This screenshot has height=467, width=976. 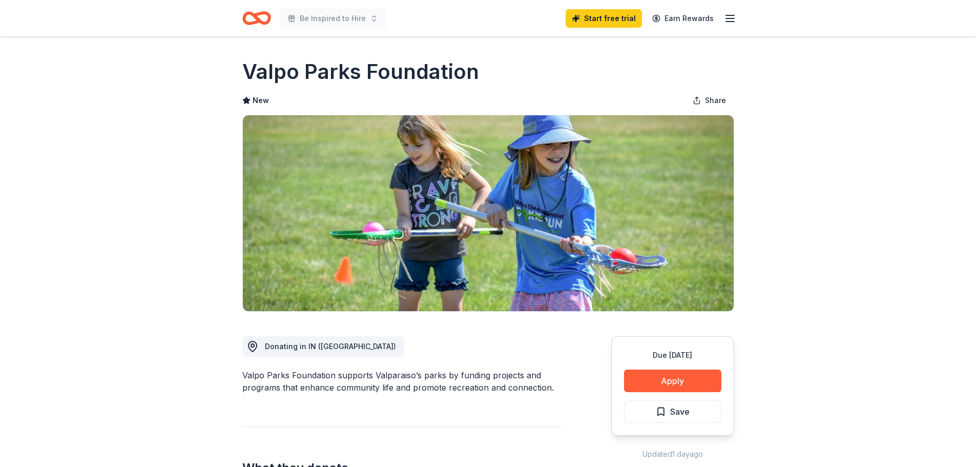 What do you see at coordinates (261, 100) in the screenshot?
I see `span: New` at bounding box center [261, 100].